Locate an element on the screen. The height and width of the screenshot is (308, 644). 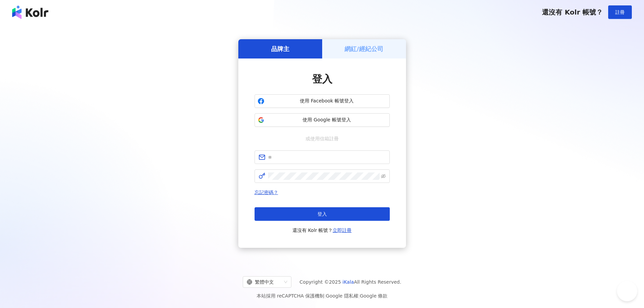
button: 使用 Google 帳號登入 is located at coordinates (322, 120).